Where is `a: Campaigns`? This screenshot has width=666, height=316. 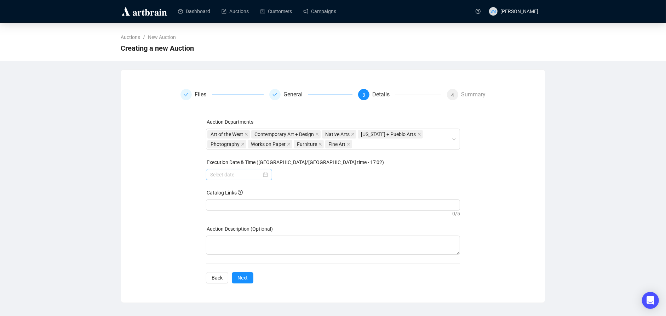
a: Campaigns is located at coordinates (319, 11).